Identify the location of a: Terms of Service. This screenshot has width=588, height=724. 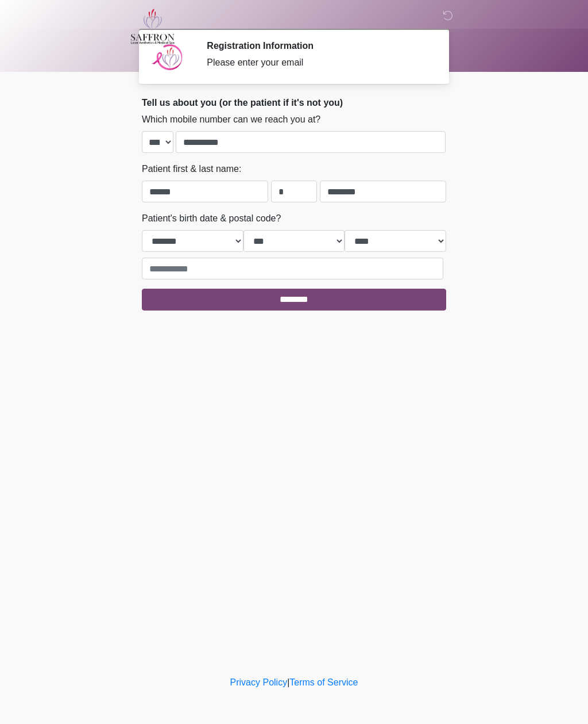
(323, 682).